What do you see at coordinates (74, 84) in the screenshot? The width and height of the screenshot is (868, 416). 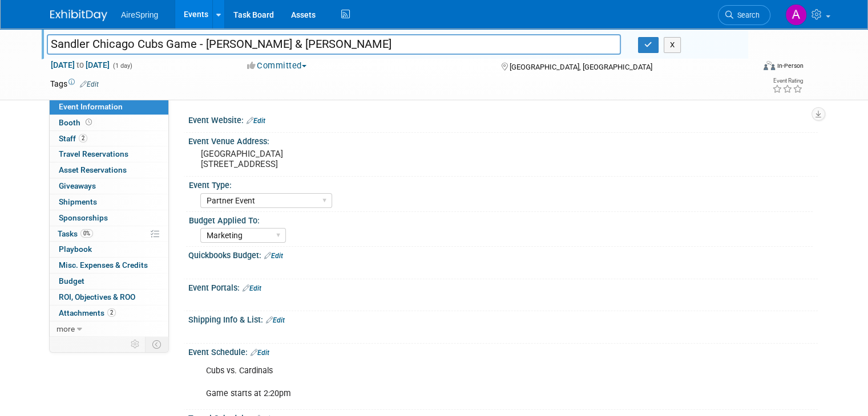 I see `td: Tags` at bounding box center [74, 84].